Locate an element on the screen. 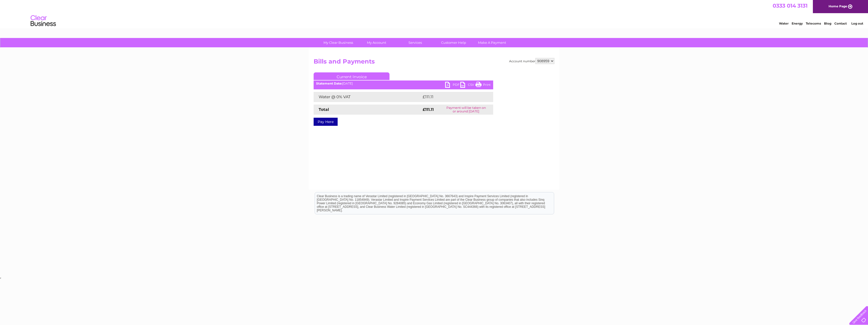 The height and width of the screenshot is (325, 868). b: Statement Date: is located at coordinates (329, 83).